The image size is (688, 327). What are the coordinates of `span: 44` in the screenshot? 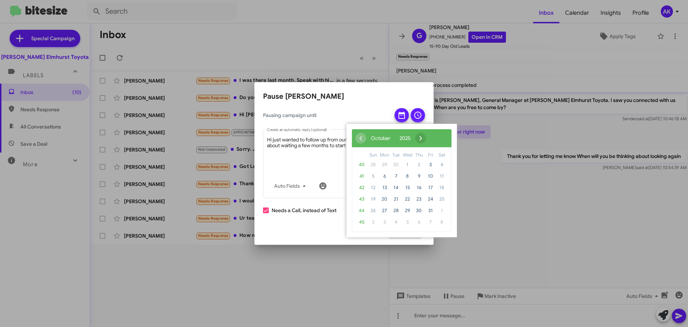 It's located at (362, 210).